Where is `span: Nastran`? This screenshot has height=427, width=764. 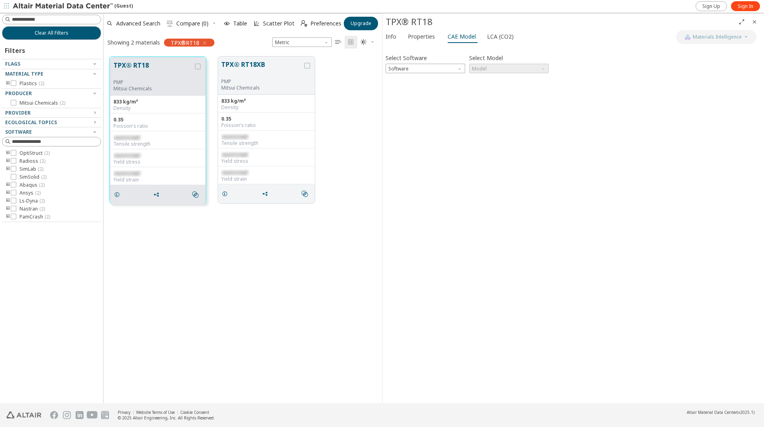
span: Nastran is located at coordinates (32, 209).